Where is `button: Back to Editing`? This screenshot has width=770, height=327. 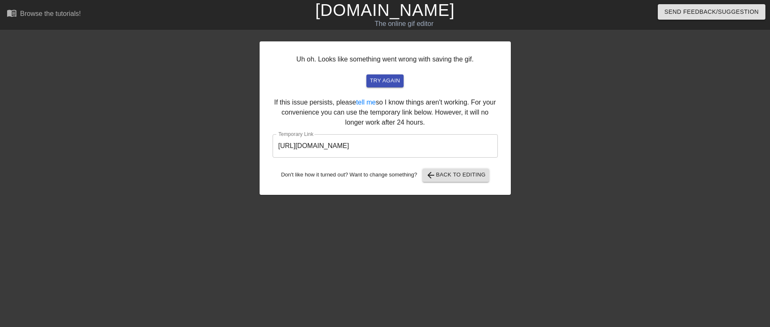
button: Back to Editing is located at coordinates (456, 175).